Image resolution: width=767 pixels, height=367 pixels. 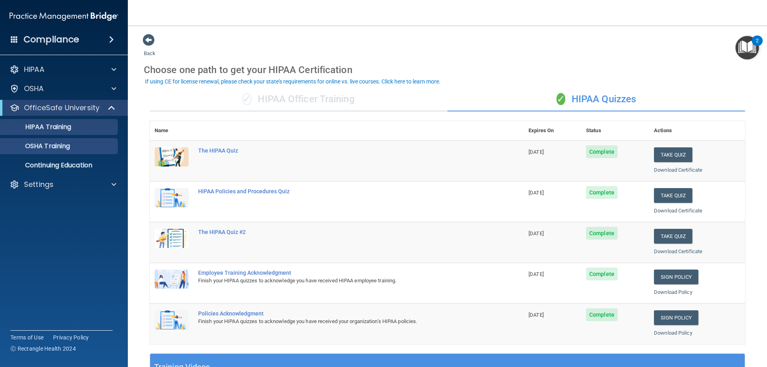 I want to click on a: HIPAA, so click(x=63, y=70).